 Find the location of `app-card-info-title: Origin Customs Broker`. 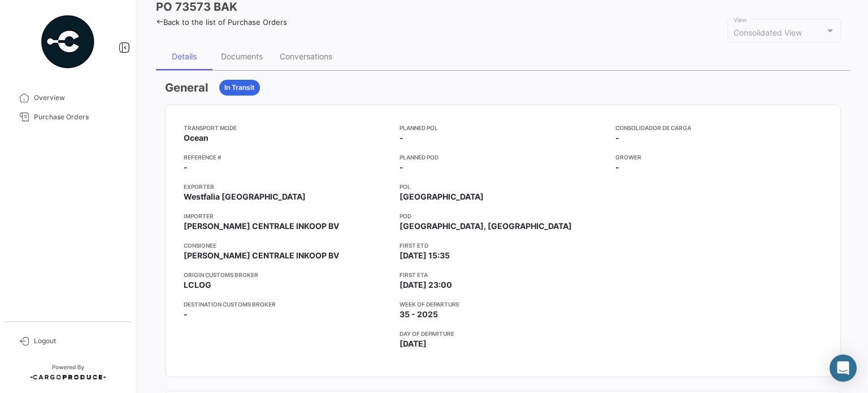

app-card-info-title: Origin Customs Broker is located at coordinates (287, 275).